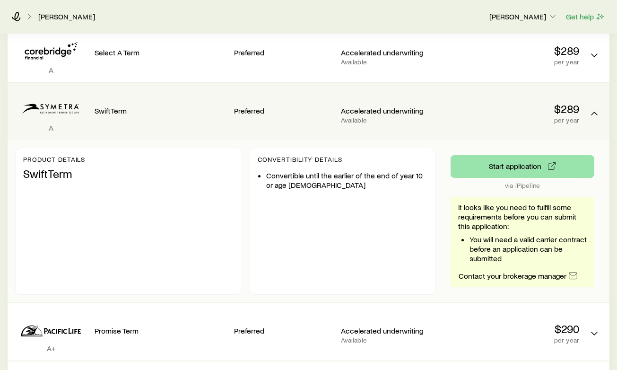  I want to click on p: via iPipeline, so click(523, 185).